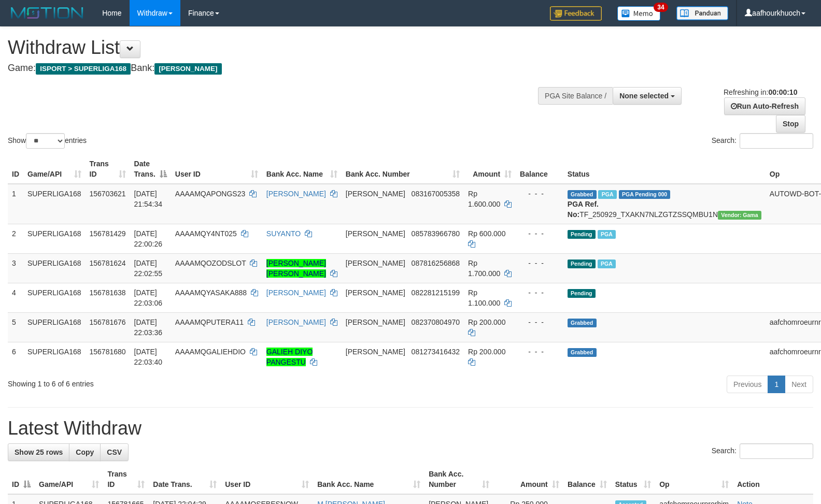 Image resolution: width=821 pixels, height=504 pixels. What do you see at coordinates (272, 48) in the screenshot?
I see `h1: Withdraw List` at bounding box center [272, 48].